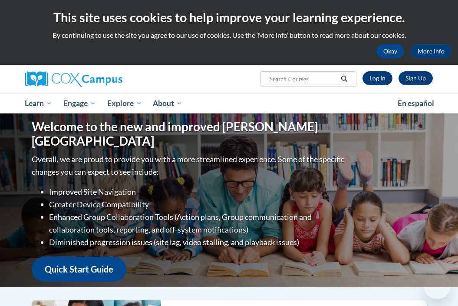  I want to click on h2: This site uses cookies to help improve your learning experience., so click(229, 17).